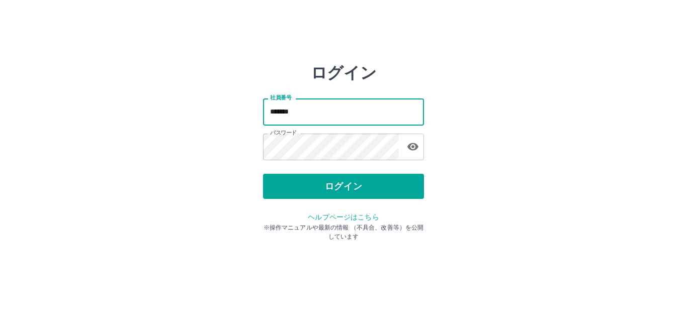 The image size is (687, 330). Describe the element at coordinates (343, 232) in the screenshot. I see `p: ※操作マニュアルや最新の情報 （不具合、改善等）を公開しています` at that location.